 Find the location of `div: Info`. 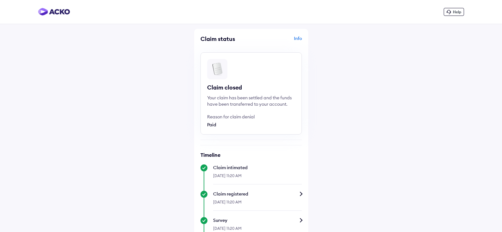

div: Info is located at coordinates (277, 41).